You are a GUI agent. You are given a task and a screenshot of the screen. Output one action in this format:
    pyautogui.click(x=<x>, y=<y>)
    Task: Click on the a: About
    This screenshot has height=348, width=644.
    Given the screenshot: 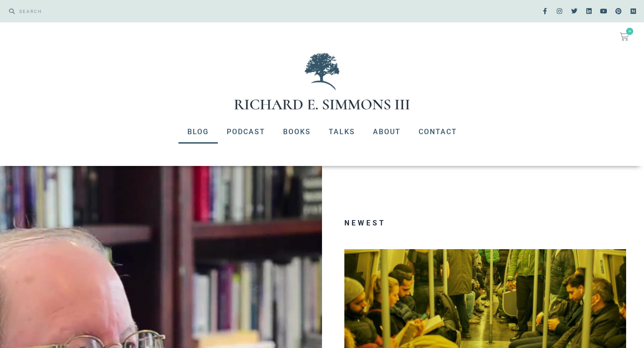 What is the action you would take?
    pyautogui.click(x=387, y=132)
    